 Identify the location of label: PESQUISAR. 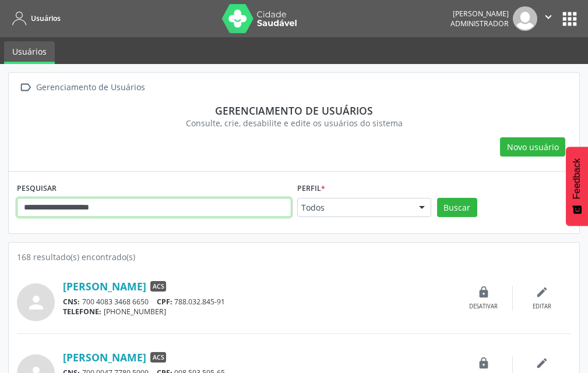
(37, 189).